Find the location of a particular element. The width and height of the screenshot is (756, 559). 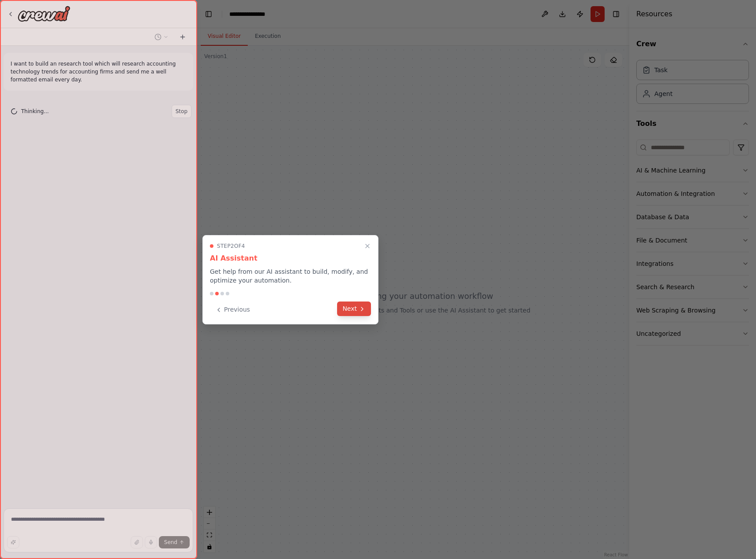

span: Step 2 of 4 is located at coordinates (231, 246).